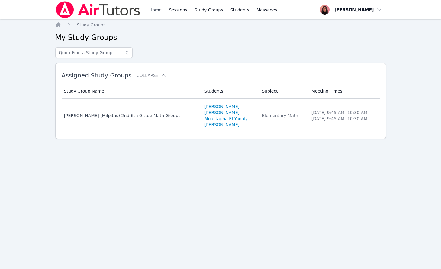 The height and width of the screenshot is (269, 441). Describe the element at coordinates (267, 10) in the screenshot. I see `span: Messages` at that location.